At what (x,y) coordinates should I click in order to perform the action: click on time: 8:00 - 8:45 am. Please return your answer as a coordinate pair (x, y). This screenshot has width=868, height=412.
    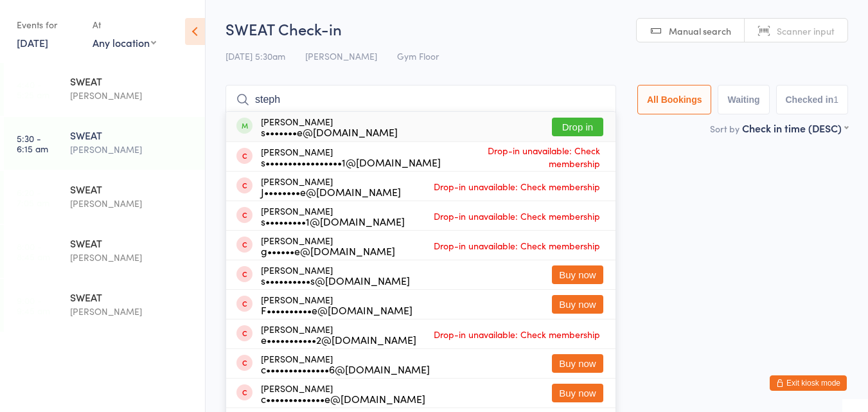
    Looking at the image, I should click on (33, 252).